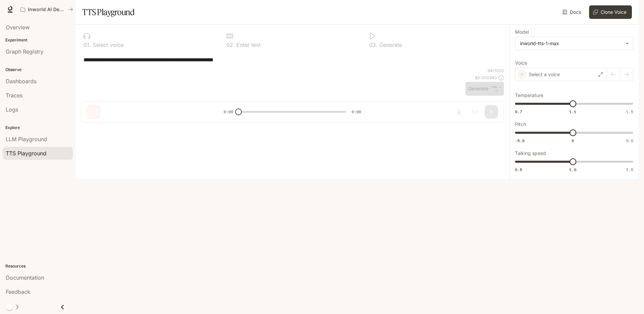 Image resolution: width=644 pixels, height=314 pixels. Describe the element at coordinates (107, 45) in the screenshot. I see `p: Select voice` at that location.